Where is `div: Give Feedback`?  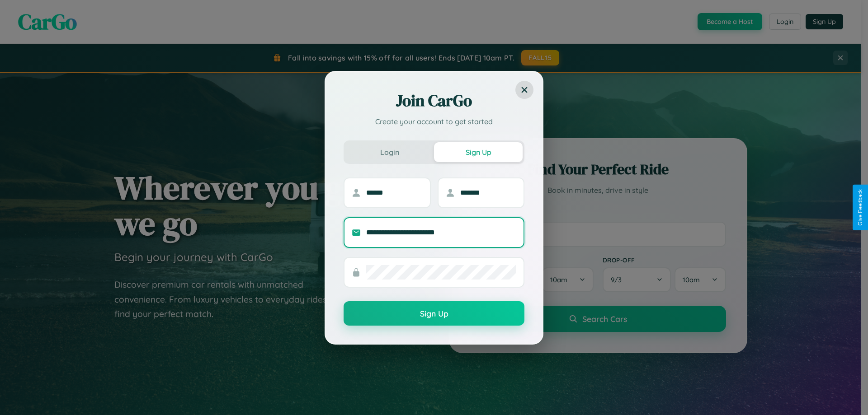 div: Give Feedback is located at coordinates (861, 208).